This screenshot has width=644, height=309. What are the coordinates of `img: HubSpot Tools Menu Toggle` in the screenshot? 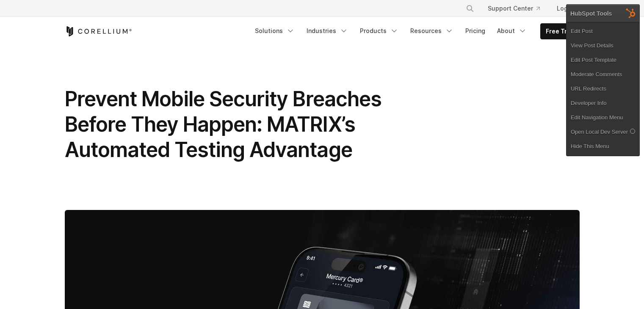 It's located at (631, 13).